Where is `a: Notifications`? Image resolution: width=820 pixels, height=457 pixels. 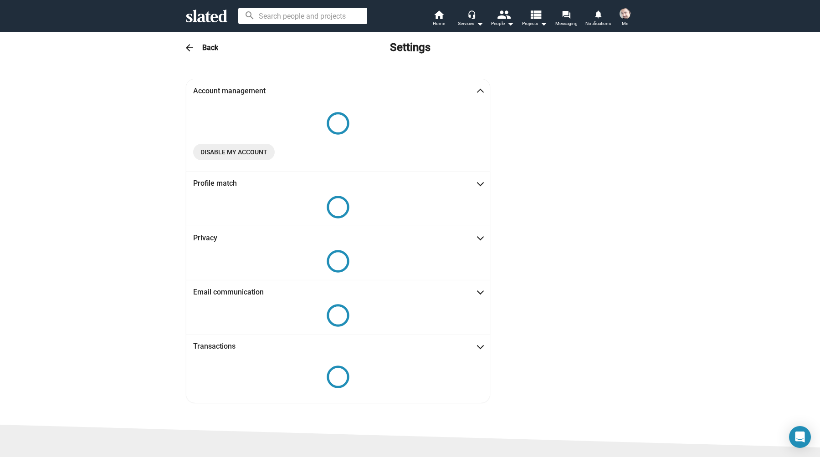 a: Notifications is located at coordinates (598, 19).